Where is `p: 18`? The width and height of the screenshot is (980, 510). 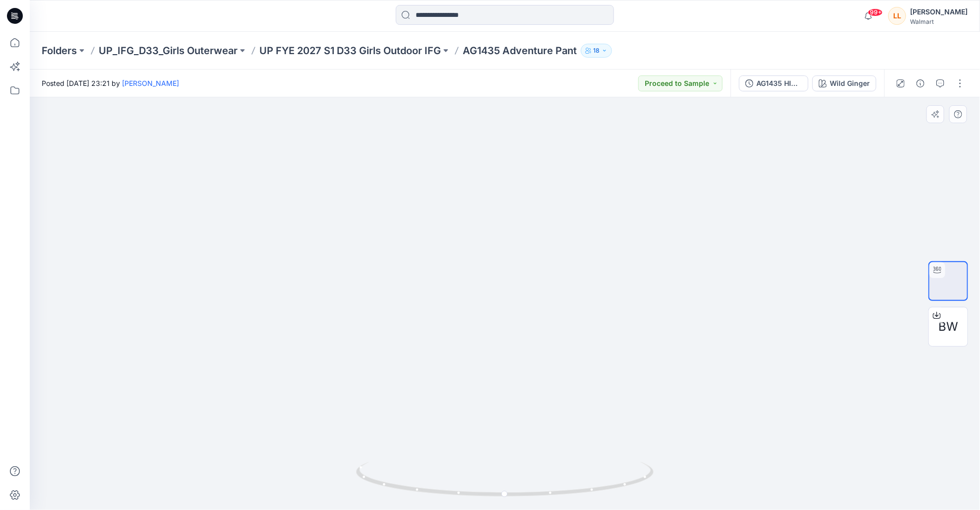 p: 18 is located at coordinates (596, 51).